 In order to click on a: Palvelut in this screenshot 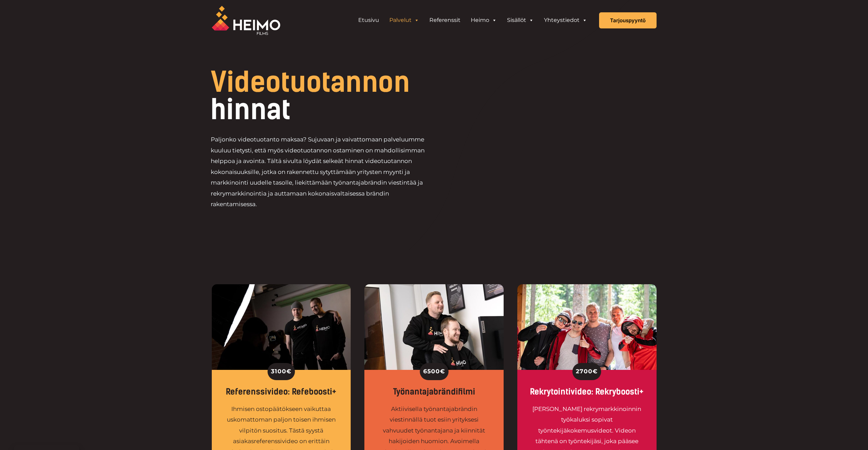, I will do `click(404, 20)`.